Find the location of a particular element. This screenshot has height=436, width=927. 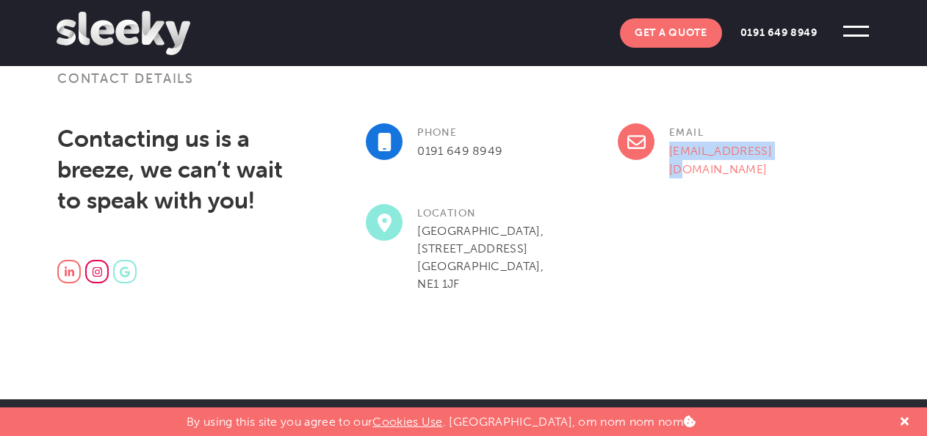

img: location-dot-solid.svg is located at coordinates (384, 222).